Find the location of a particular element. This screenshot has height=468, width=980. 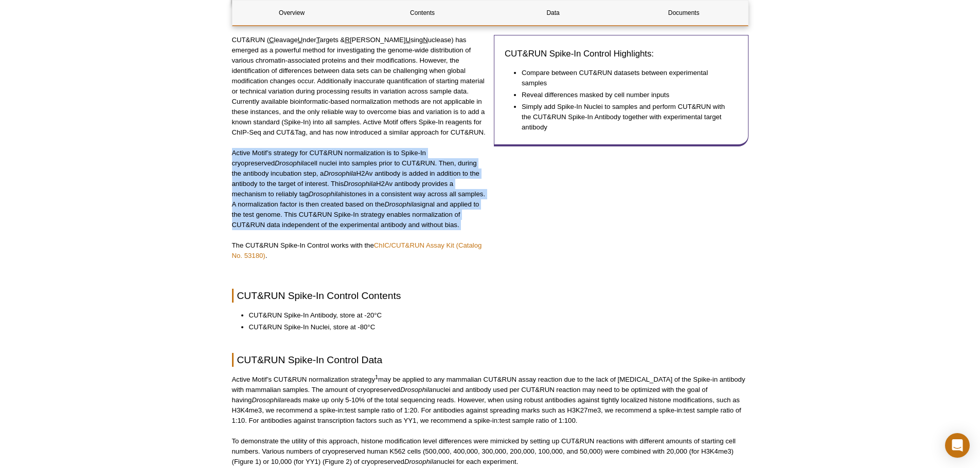

u: N is located at coordinates (426, 40).